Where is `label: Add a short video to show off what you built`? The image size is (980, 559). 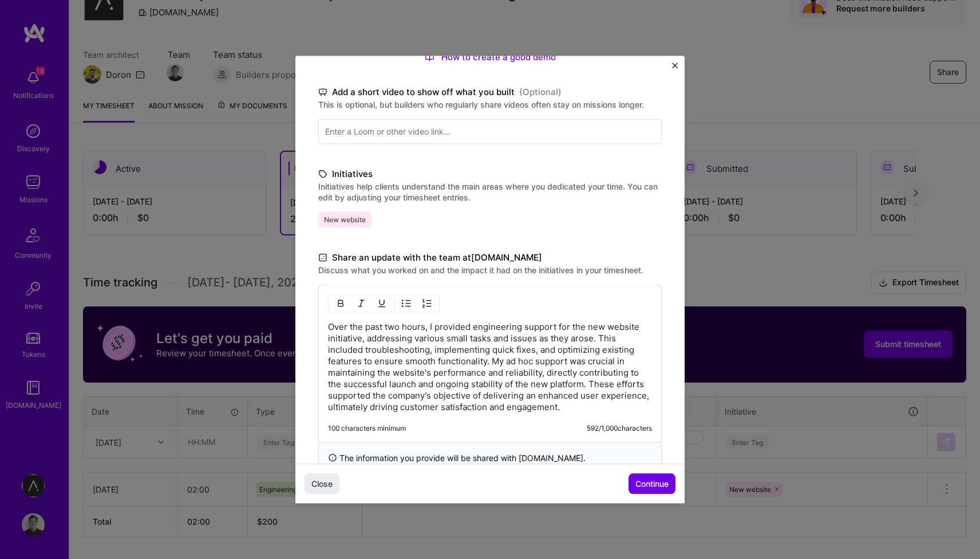
label: Add a short video to show off what you built is located at coordinates (490, 92).